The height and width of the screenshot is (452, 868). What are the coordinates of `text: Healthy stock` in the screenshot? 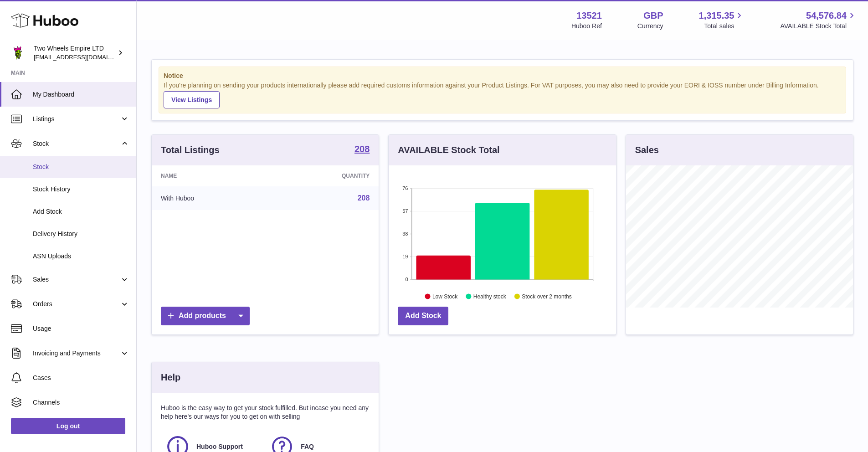 It's located at (490, 296).